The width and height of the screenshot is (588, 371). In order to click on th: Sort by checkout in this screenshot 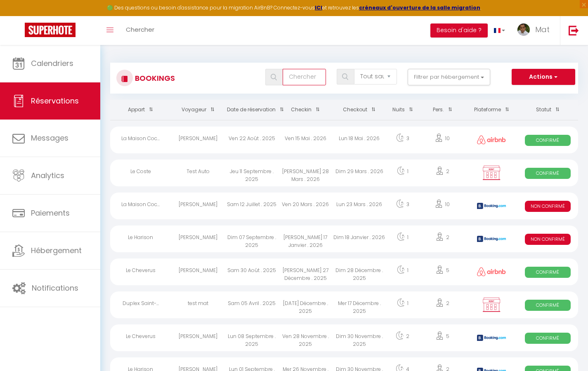, I will do `click(359, 110)`.